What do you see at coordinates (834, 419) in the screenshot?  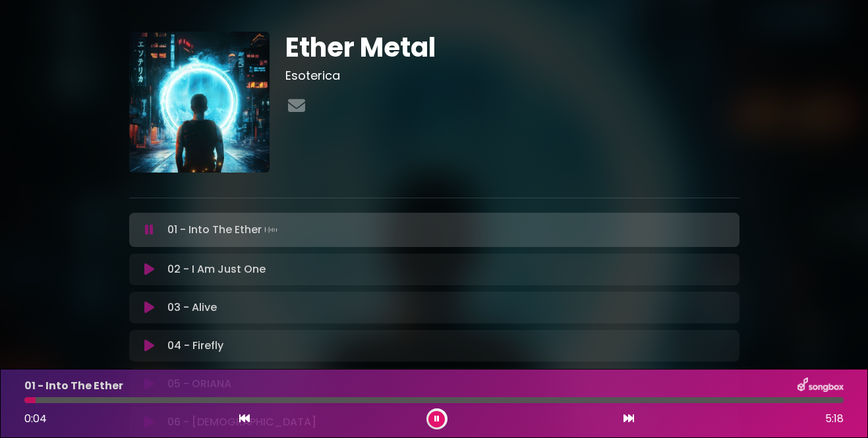 I see `span: 5:18` at bounding box center [834, 419].